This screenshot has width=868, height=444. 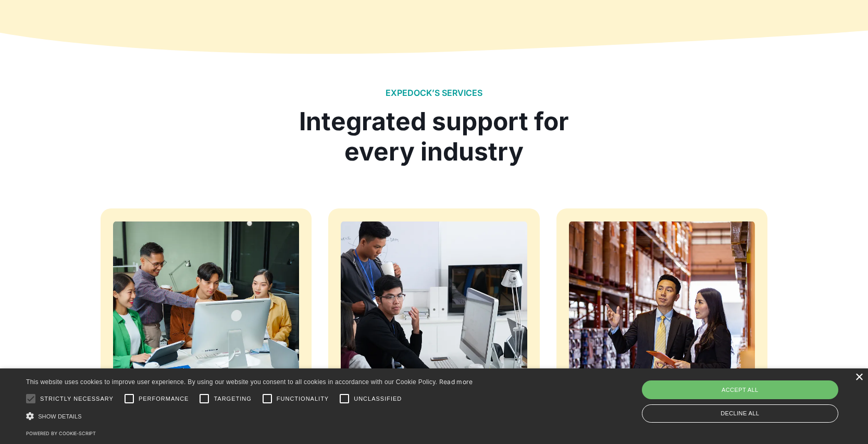 What do you see at coordinates (164, 398) in the screenshot?
I see `span: Performance` at bounding box center [164, 398].